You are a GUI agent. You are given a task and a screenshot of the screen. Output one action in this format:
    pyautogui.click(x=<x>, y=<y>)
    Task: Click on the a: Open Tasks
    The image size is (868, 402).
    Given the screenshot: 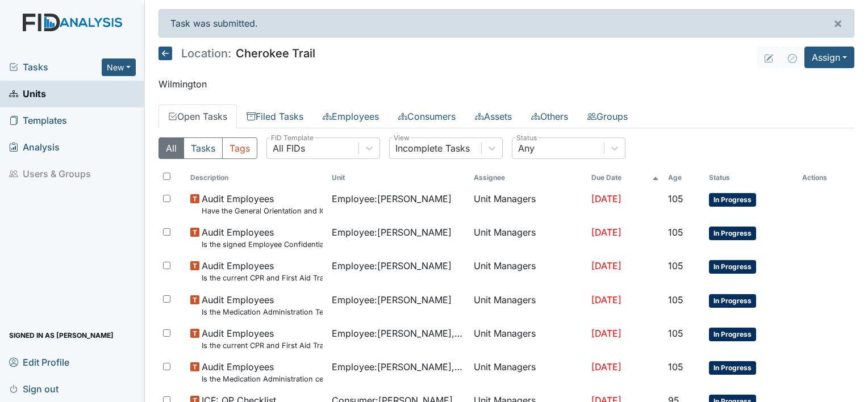 What is the action you would take?
    pyautogui.click(x=197, y=116)
    